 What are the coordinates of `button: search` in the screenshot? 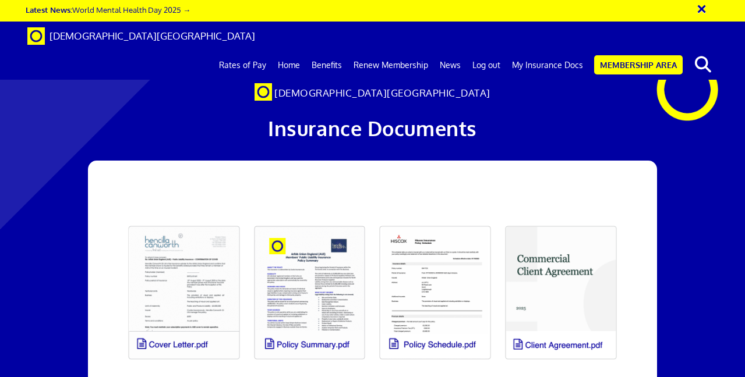 It's located at (702, 65).